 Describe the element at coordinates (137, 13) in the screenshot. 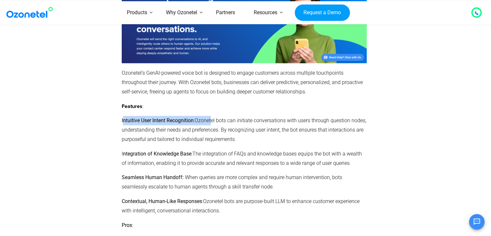

I see `a: Products` at that location.